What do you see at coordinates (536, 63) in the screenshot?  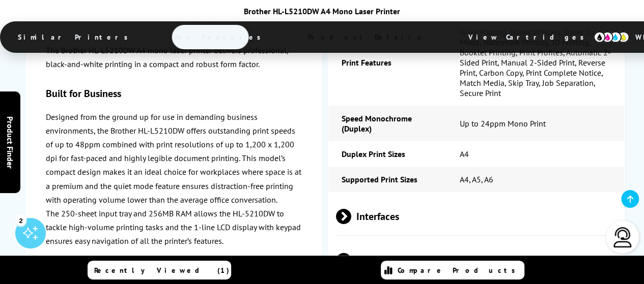 I see `td: N-up Printing, Poster Printing, Toner Save Mode, Watermark Printing, ID Printing, Booklet Printin...` at bounding box center [536, 63].